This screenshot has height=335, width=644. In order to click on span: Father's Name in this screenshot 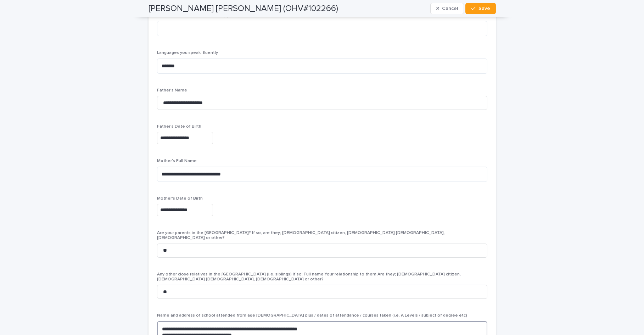, I will do `click(172, 90)`.